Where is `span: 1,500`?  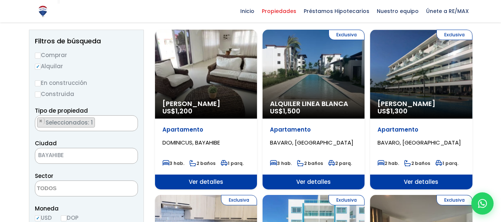
span: 1,500 is located at coordinates (291, 111).